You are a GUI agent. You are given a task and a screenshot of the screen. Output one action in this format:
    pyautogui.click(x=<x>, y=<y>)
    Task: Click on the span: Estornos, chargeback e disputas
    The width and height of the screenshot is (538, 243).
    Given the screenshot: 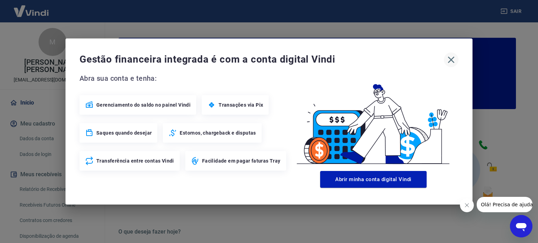 What is the action you would take?
    pyautogui.click(x=217, y=133)
    